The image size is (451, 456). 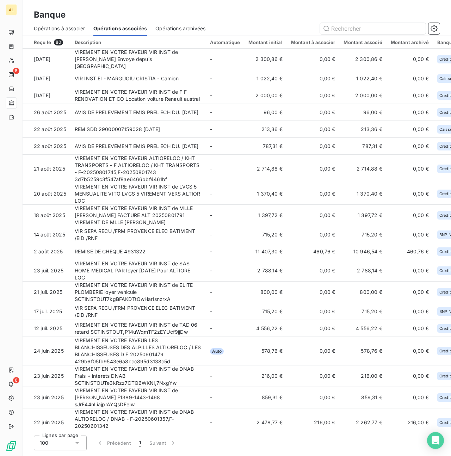 What do you see at coordinates (265, 112) in the screenshot?
I see `td: 96,00 €` at bounding box center [265, 112].